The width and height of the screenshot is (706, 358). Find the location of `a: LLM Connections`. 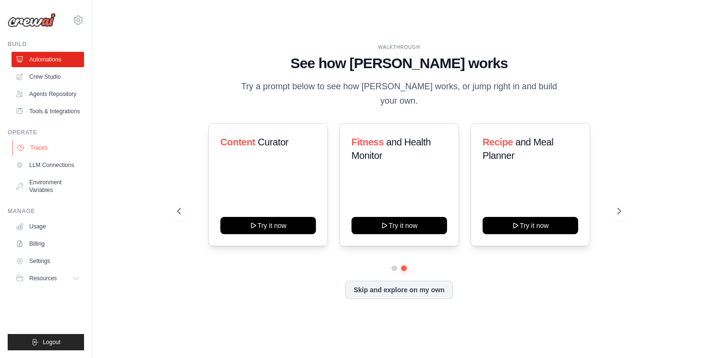

a: LLM Connections is located at coordinates (48, 165).